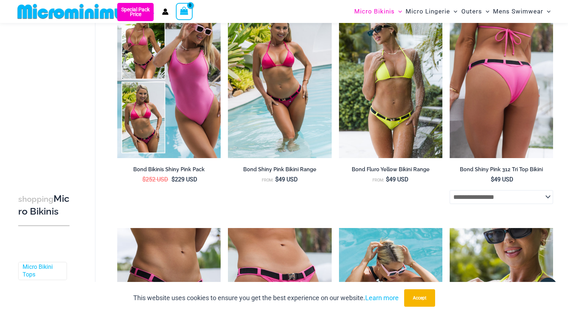 This screenshot has height=314, width=568. Describe the element at coordinates (419, 298) in the screenshot. I see `button: Accept` at that location.